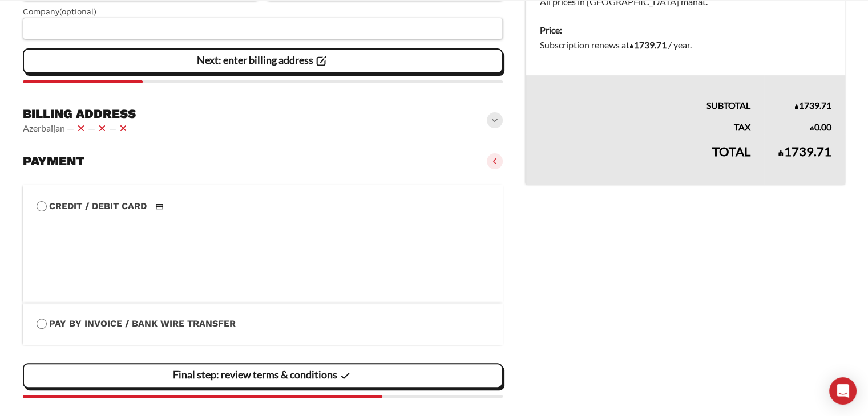 The height and width of the screenshot is (416, 868). Describe the element at coordinates (645, 123) in the screenshot. I see `th: Tax` at that location.